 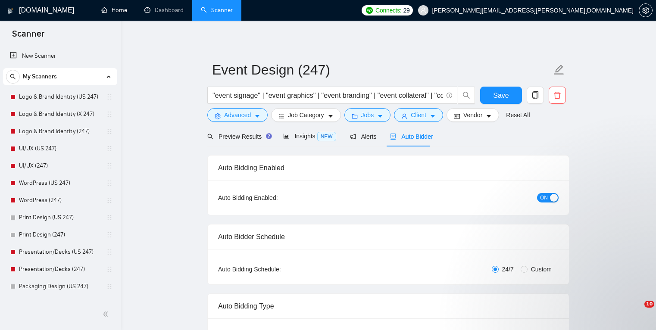 What do you see at coordinates (306, 115) in the screenshot?
I see `span: Job Category` at bounding box center [306, 115].